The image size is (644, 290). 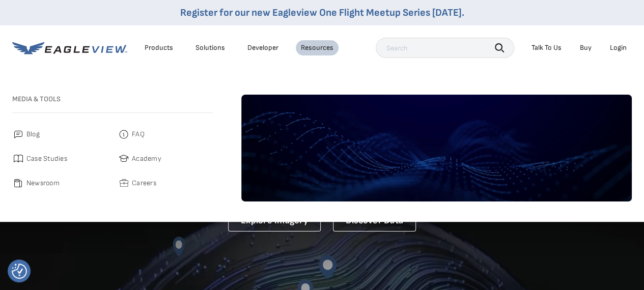 What do you see at coordinates (113, 99) in the screenshot?
I see `h3: Media & Tools` at bounding box center [113, 99].